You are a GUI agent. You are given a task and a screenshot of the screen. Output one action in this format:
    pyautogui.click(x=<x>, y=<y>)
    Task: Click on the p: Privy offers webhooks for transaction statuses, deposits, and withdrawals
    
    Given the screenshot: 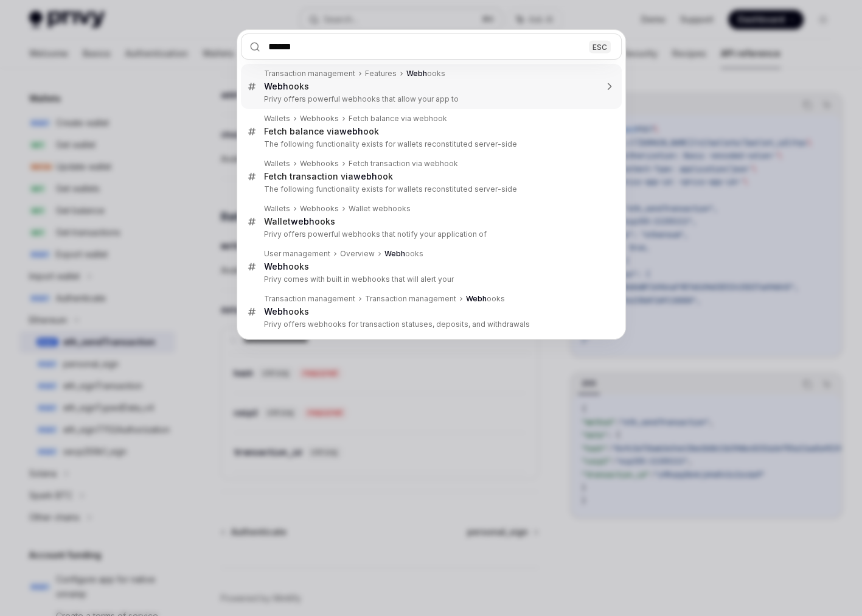 What is the action you would take?
    pyautogui.click(x=430, y=324)
    